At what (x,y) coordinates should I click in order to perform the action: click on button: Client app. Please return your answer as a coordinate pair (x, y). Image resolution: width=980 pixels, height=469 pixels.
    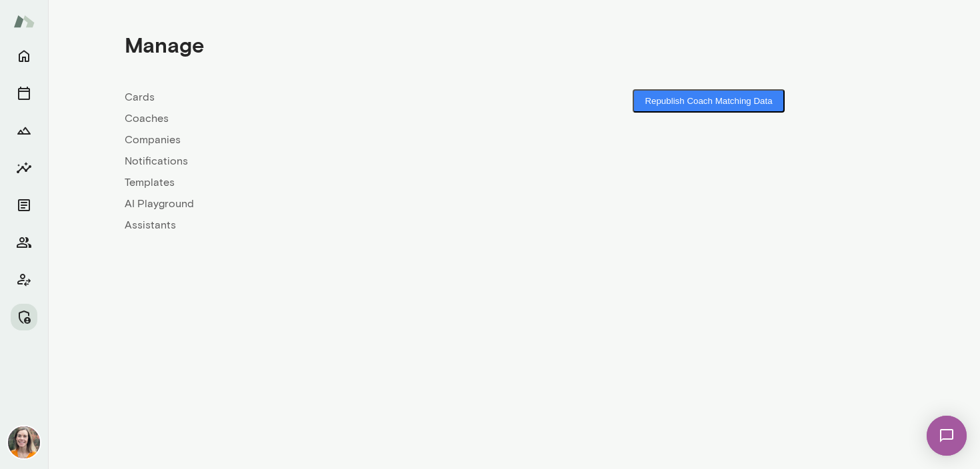
    Looking at the image, I should click on (24, 280).